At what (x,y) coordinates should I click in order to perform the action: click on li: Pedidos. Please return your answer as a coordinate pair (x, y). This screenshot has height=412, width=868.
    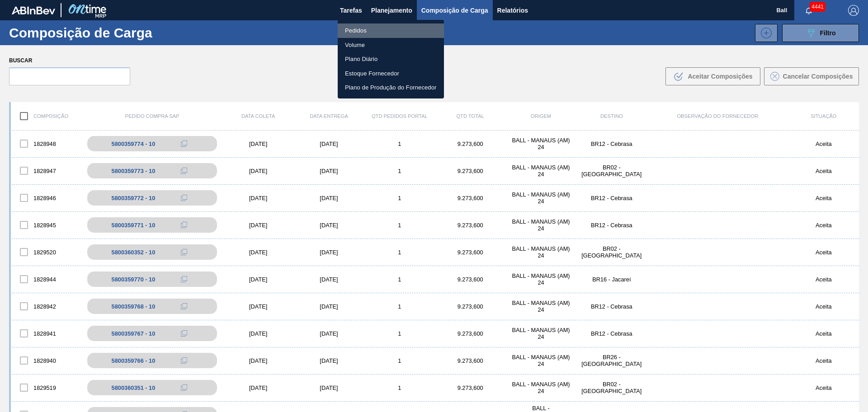
    Looking at the image, I should click on (391, 31).